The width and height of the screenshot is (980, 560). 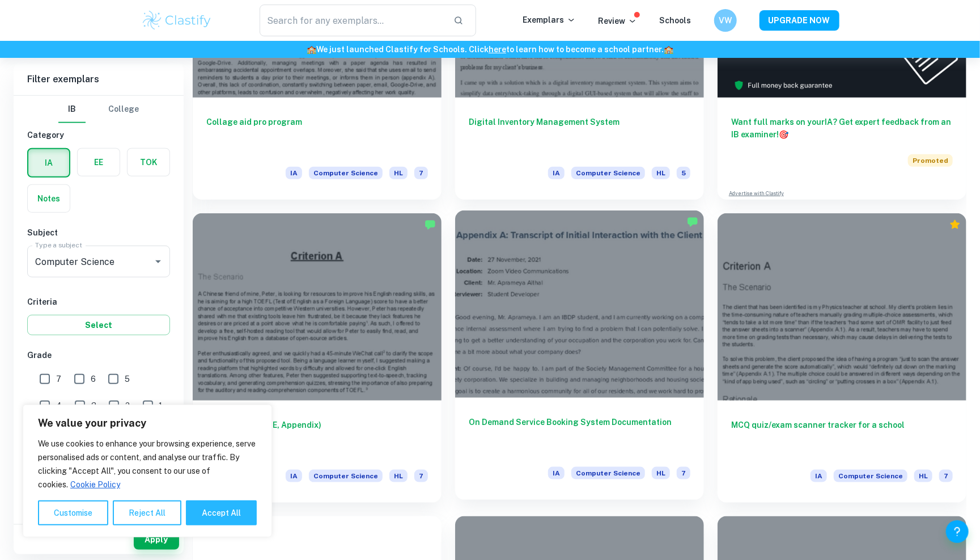 What do you see at coordinates (147, 471) in the screenshot?
I see `div: We value your privacy` at bounding box center [147, 471].